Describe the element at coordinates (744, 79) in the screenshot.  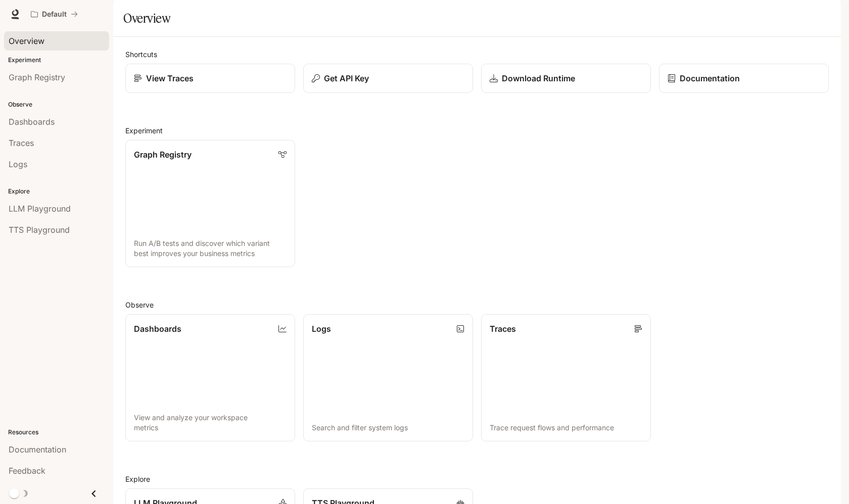
I see `a: Documentation` at that location.